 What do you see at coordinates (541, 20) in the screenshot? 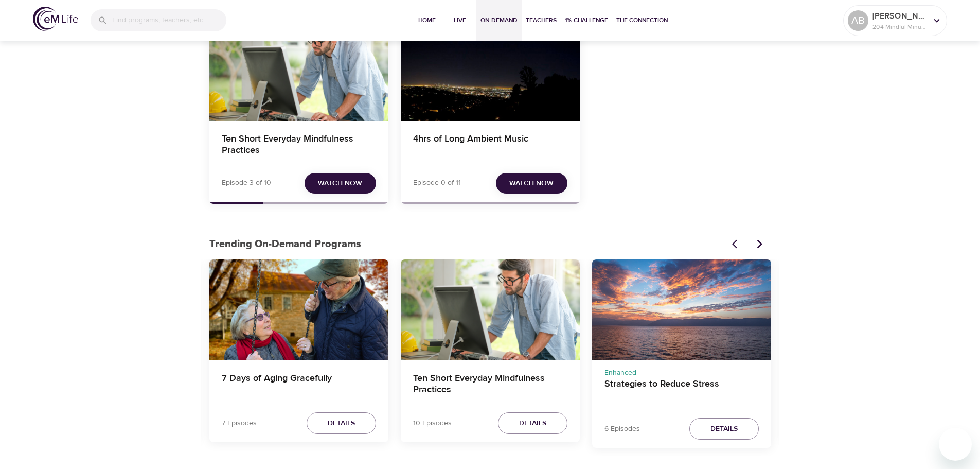
I see `span: Teachers` at bounding box center [541, 20].